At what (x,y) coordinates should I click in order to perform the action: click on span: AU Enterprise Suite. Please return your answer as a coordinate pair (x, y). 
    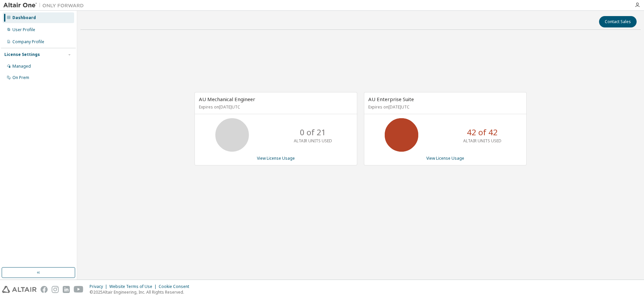
    Looking at the image, I should click on (391, 99).